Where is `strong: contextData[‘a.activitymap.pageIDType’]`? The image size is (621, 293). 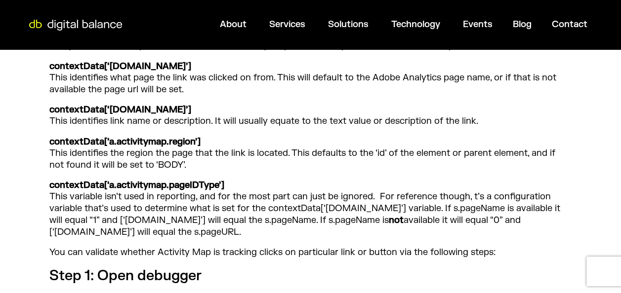
strong: contextData[‘a.activitymap.pageIDType’] is located at coordinates (137, 185).